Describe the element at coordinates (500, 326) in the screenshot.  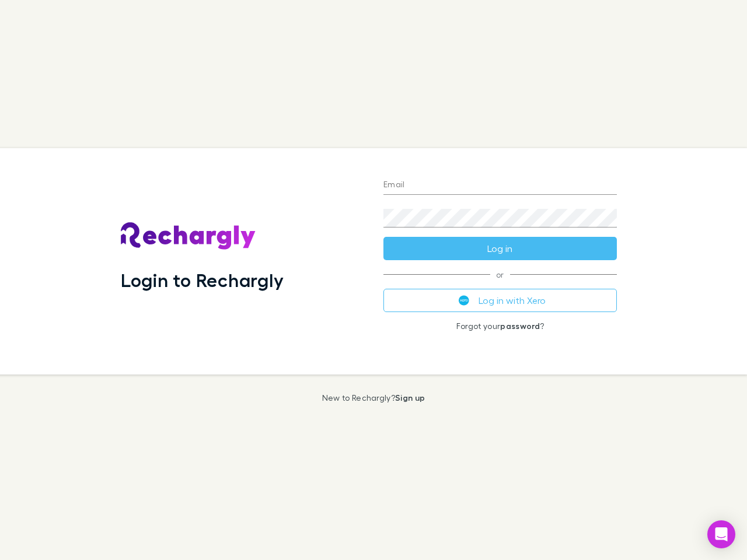
I see `p: Forgot your ?` at that location.